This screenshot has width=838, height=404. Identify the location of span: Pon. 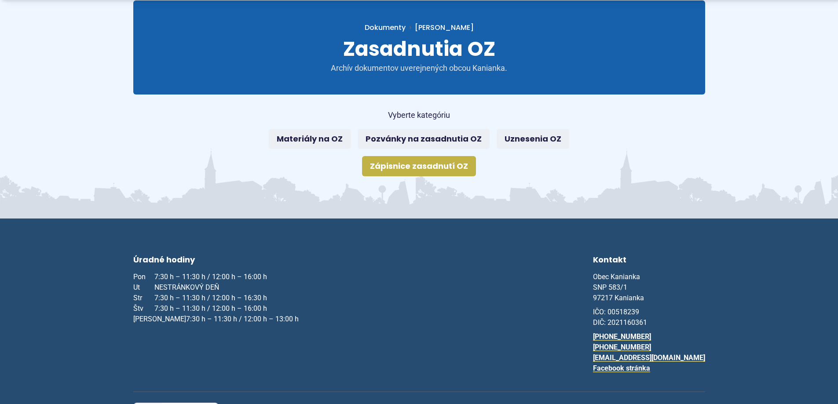
(144, 277).